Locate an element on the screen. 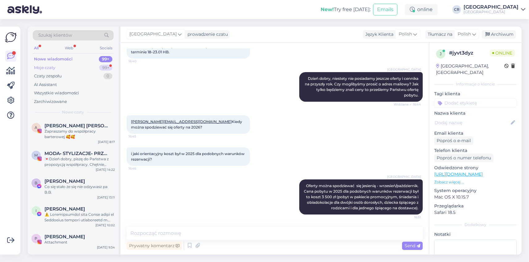 This screenshot has width=529, height=262. div: CR is located at coordinates (456, 10).